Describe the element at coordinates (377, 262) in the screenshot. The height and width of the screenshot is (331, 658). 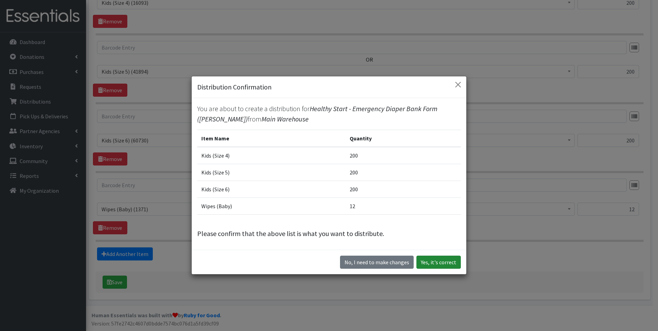
I see `button: No I need to make changes` at that location.